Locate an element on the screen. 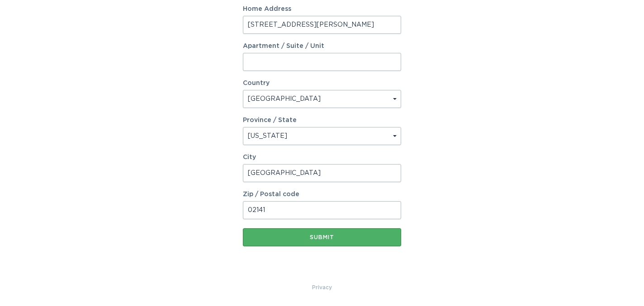 The width and height of the screenshot is (644, 306). label: Home Address is located at coordinates (322, 9).